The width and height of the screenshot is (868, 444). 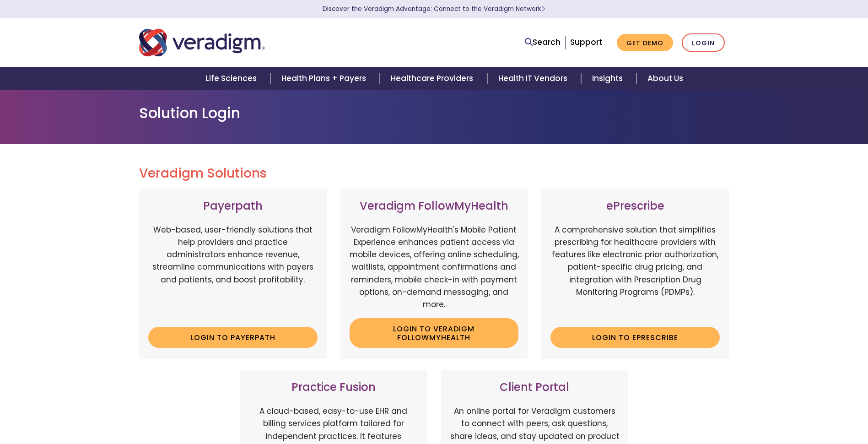 I want to click on a: Login to ePrescribe, so click(x=635, y=337).